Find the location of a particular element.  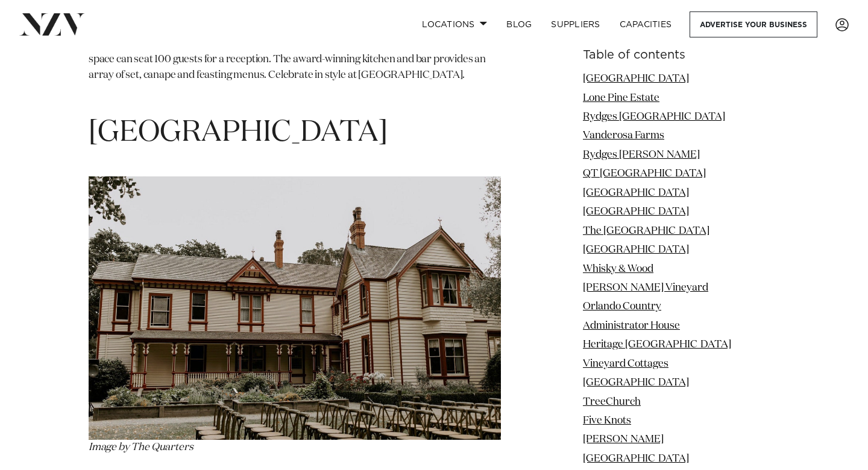

a: SUPPLIERS is located at coordinates (575, 24).